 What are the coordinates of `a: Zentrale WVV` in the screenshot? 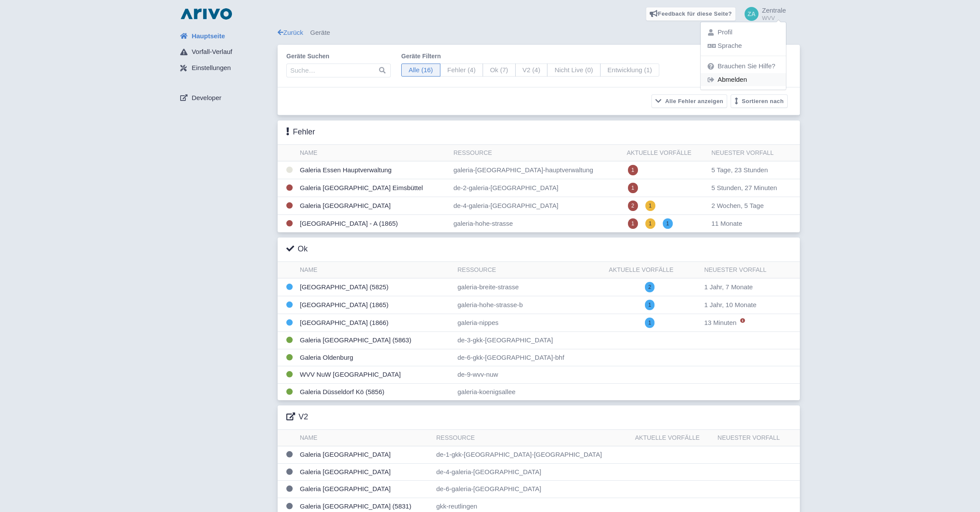 It's located at (763, 14).